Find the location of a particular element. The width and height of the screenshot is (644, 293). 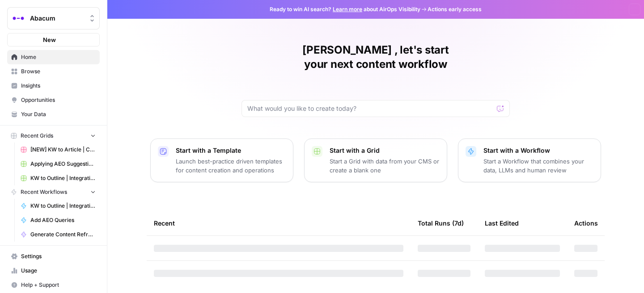

span: Applying AEO Suggestions is located at coordinates (63, 164).